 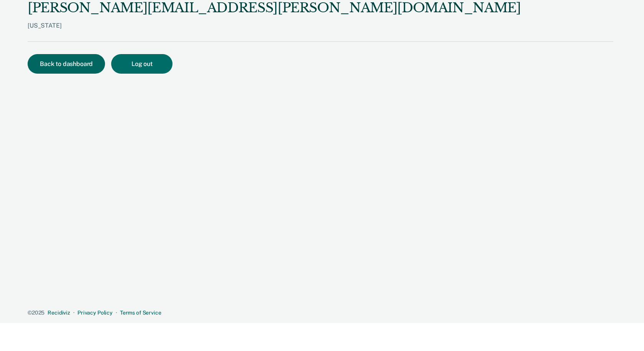 What do you see at coordinates (36, 312) in the screenshot?
I see `span: © 2025` at bounding box center [36, 312].